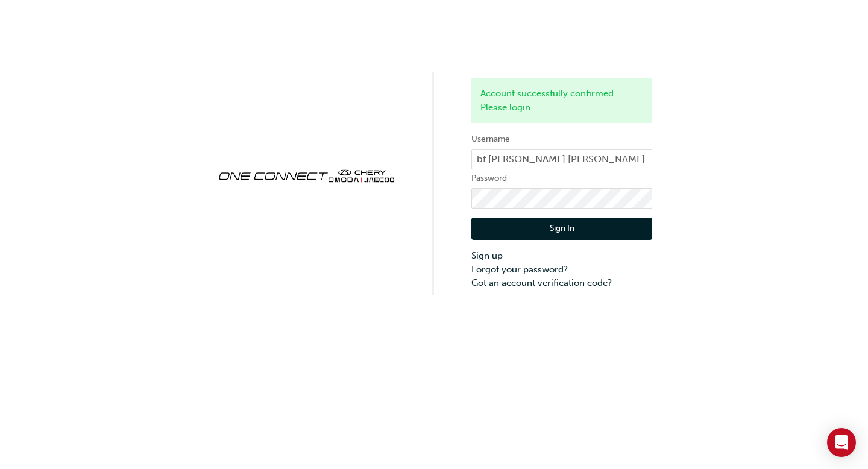 Image resolution: width=868 pixels, height=469 pixels. I want to click on a: Got an account verification code?, so click(562, 283).